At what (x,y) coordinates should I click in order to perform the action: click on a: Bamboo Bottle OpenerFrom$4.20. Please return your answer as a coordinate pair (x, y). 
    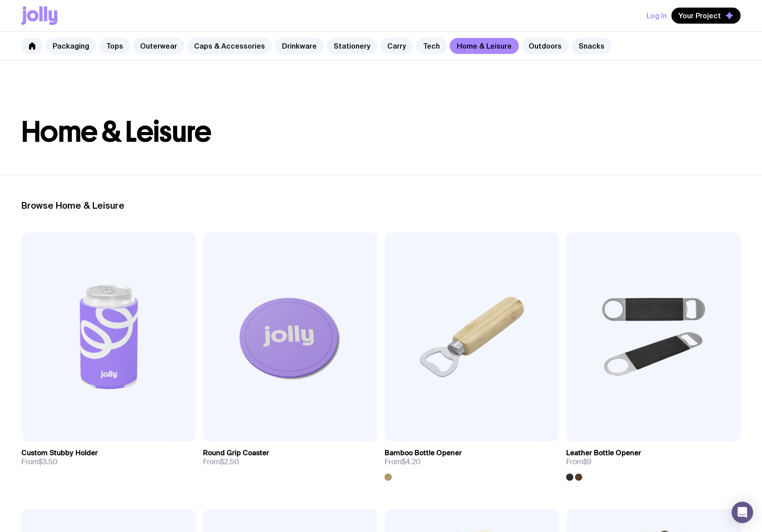
    Looking at the image, I should click on (471, 461).